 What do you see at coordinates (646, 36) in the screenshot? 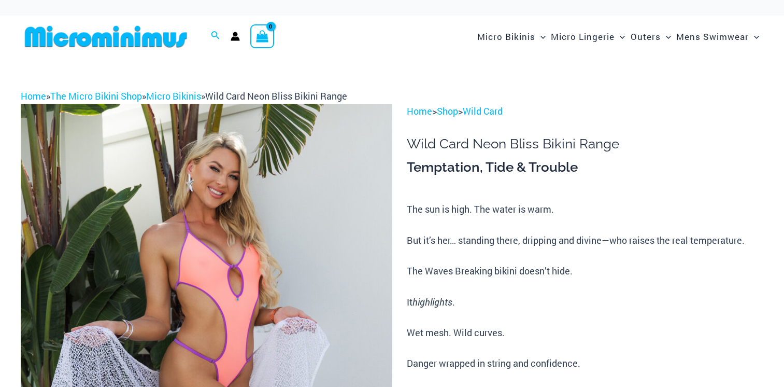
I see `span: Outers` at bounding box center [646, 36].